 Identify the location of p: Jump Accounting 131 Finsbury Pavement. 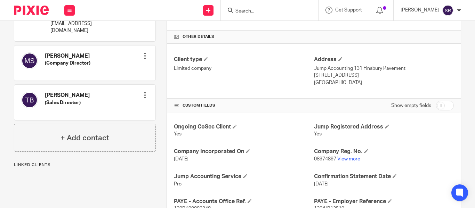
(384, 68).